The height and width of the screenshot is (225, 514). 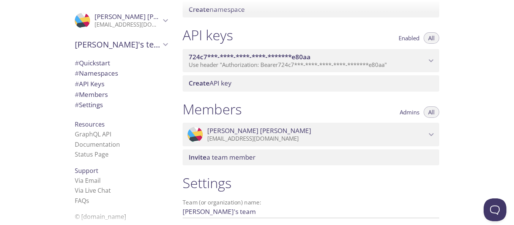 What do you see at coordinates (311, 183) in the screenshot?
I see `h1: Settings` at bounding box center [311, 183].